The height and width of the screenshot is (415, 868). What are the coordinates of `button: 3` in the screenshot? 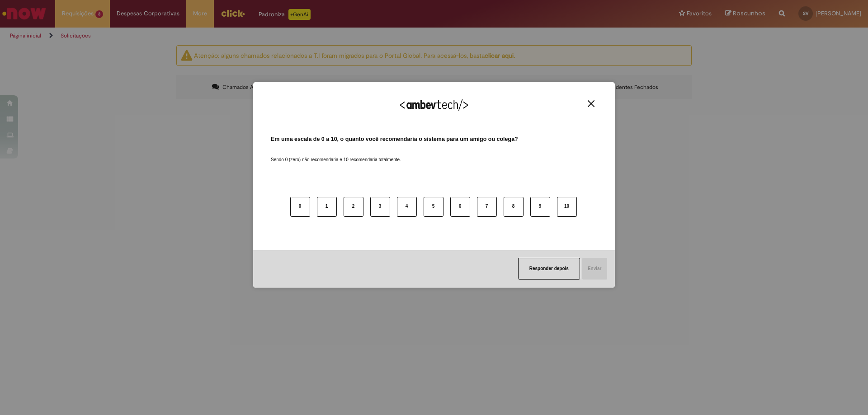 It's located at (380, 207).